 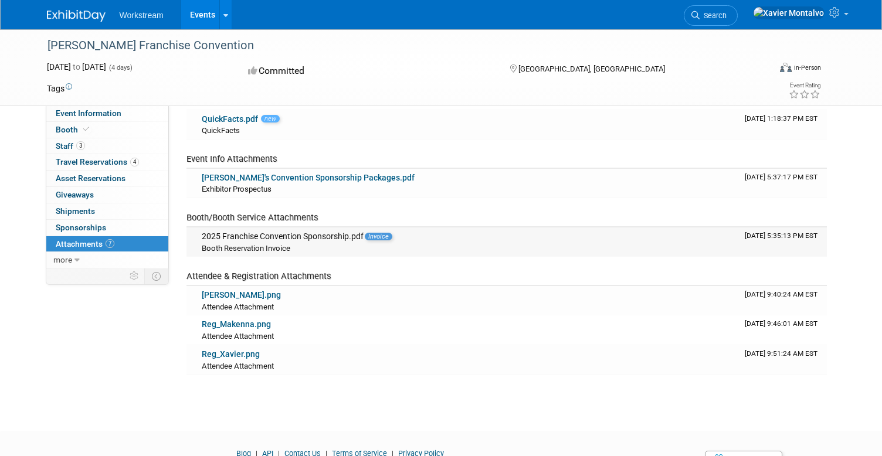 I want to click on span: Attachments, so click(x=85, y=244).